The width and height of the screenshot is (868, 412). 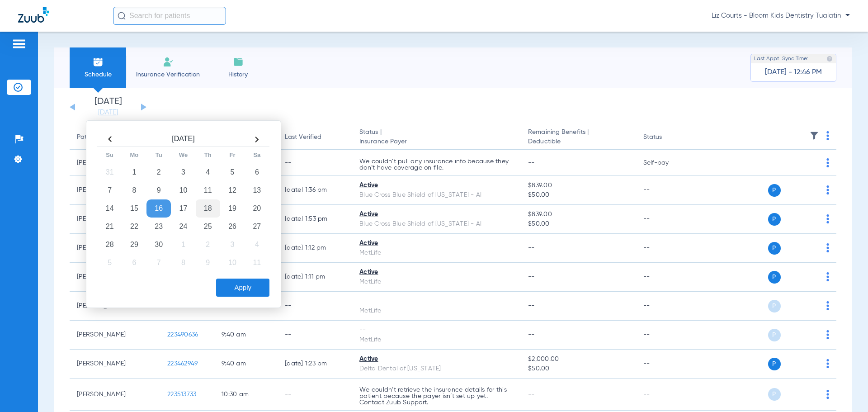 I want to click on span: Last Appt. Sync Time:, so click(x=781, y=59).